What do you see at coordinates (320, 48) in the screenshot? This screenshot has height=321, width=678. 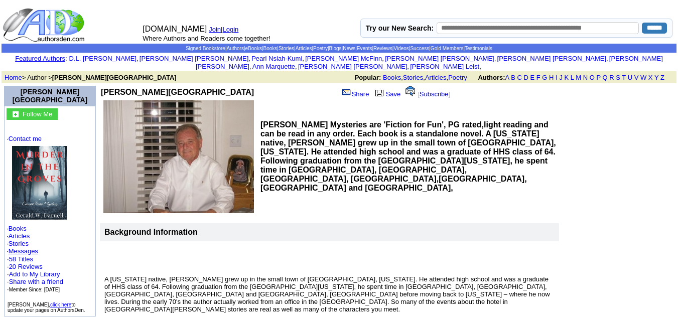 I see `a: Poetry` at bounding box center [320, 48].